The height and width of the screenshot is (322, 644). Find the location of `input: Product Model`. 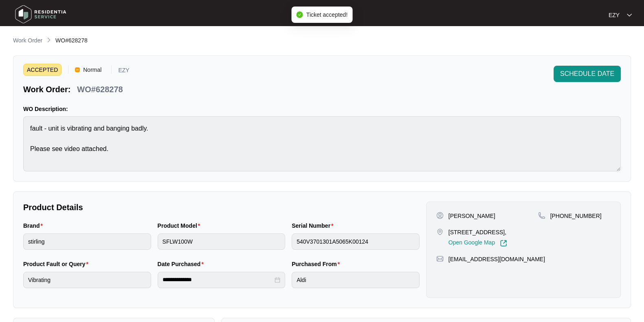

input: Product Model is located at coordinates (222, 242).